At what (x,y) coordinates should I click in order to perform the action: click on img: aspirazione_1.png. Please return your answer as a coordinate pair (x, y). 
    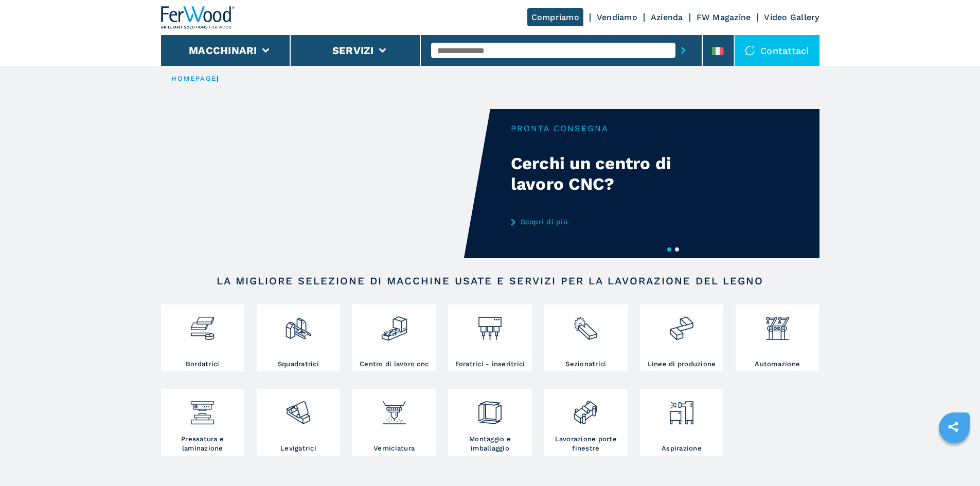
    Looking at the image, I should click on (681, 409).